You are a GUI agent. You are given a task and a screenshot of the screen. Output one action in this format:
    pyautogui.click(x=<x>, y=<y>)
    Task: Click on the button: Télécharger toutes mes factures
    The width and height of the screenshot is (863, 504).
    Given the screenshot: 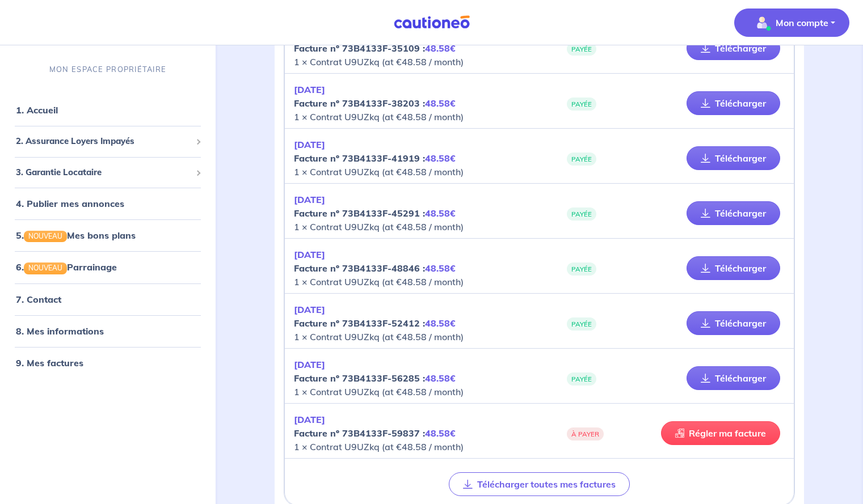 What is the action you would take?
    pyautogui.click(x=539, y=484)
    